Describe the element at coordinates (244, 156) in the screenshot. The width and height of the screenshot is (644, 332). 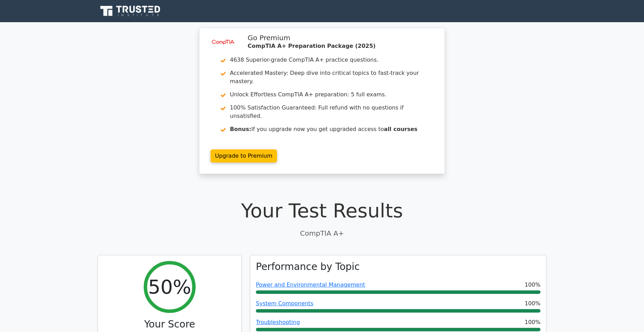
I see `a: Upgrade to Premium` at that location.